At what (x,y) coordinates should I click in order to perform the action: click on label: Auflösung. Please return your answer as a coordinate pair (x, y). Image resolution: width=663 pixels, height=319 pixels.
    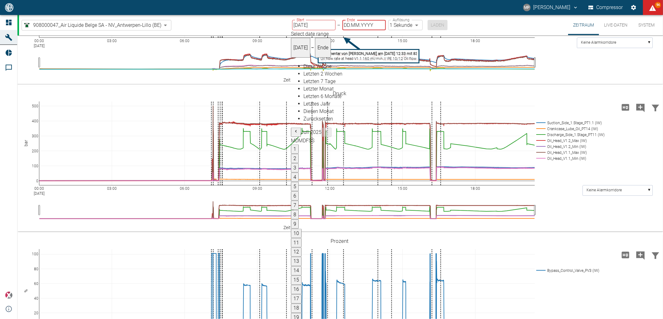
    Looking at the image, I should click on (401, 20).